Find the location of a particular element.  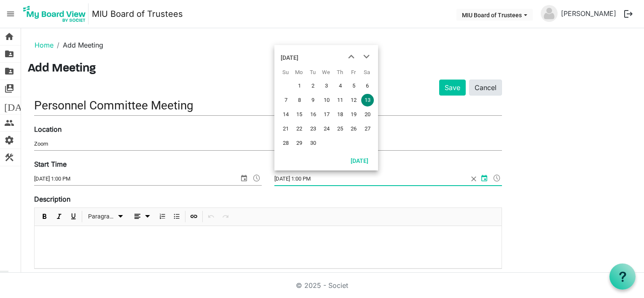

button: MIU Board of Trustees dropdownbutton is located at coordinates (494, 15).